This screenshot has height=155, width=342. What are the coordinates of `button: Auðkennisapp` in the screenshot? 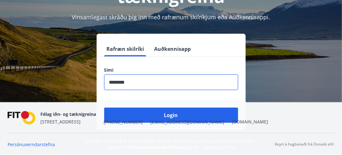 It's located at (173, 49).